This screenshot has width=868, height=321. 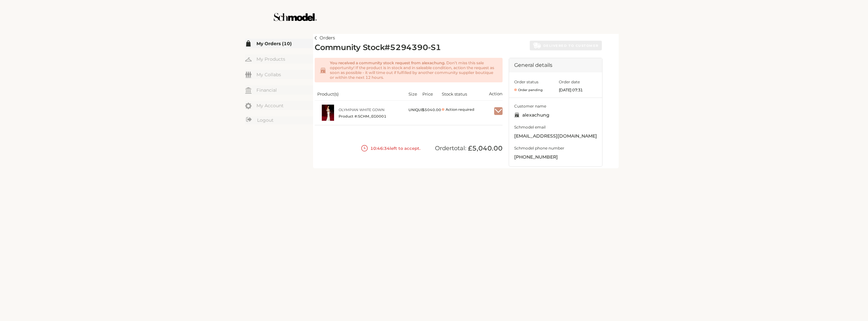 I want to click on div: Order total:, so click(x=408, y=148).